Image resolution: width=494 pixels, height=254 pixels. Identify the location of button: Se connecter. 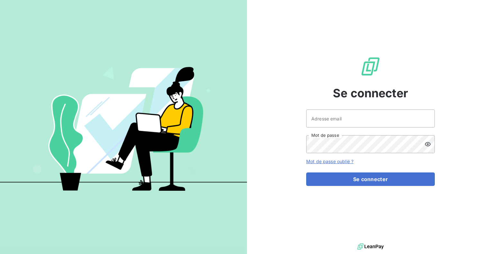
(370, 179).